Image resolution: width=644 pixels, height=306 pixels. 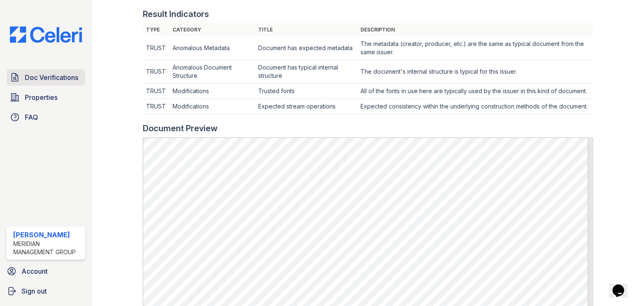 What do you see at coordinates (212, 48) in the screenshot?
I see `td: Anomalous Metadata` at bounding box center [212, 48].